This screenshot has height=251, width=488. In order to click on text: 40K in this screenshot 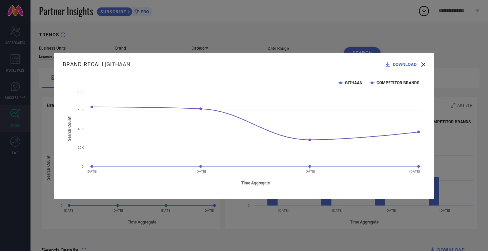, I will do `click(81, 129)`.